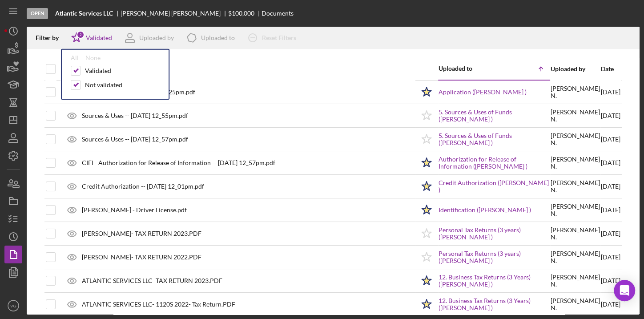 Image resolution: width=644 pixels, height=319 pixels. What do you see at coordinates (152, 280) in the screenshot?
I see `div: ATLANTIC SERVICES LLC- TAX RETURN 2023.PDF` at bounding box center [152, 280].